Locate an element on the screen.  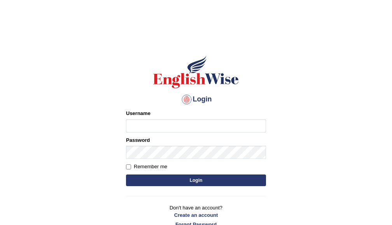
a: Create an account is located at coordinates (196, 215).